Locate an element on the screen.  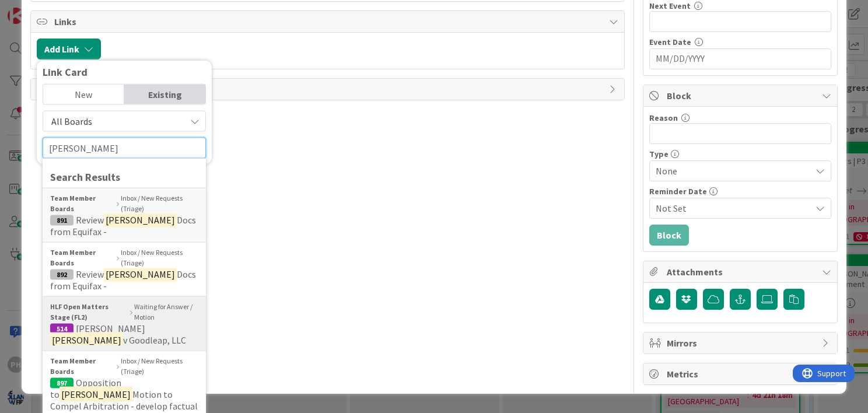
span: Reminder Date is located at coordinates (678, 192).